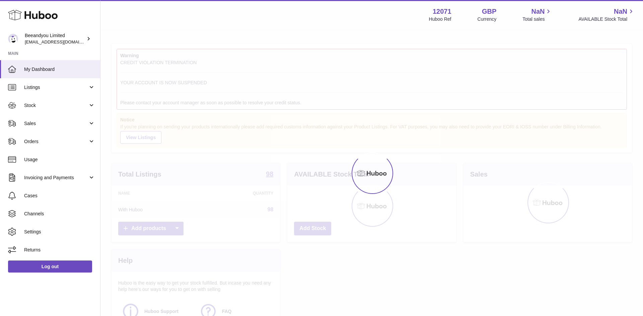 This screenshot has height=316, width=643. What do you see at coordinates (606, 15) in the screenshot?
I see `a: NaN AVAILABLE Stock Total` at bounding box center [606, 15].